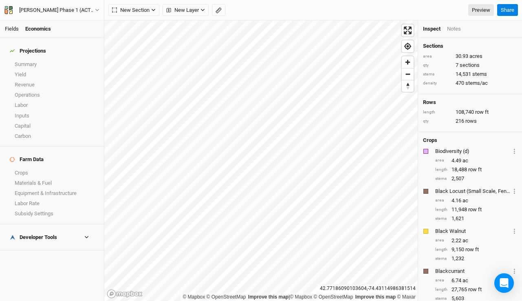 This screenshot has height=301, width=522. What do you see at coordinates (454, 29) in the screenshot?
I see `div: Notes` at bounding box center [454, 29].